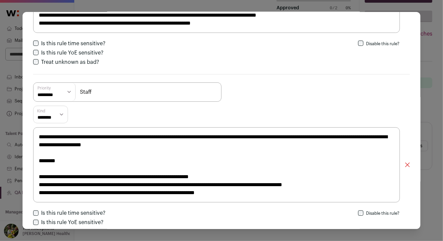 Image resolution: width=443 pixels, height=241 pixels. What do you see at coordinates (70, 62) in the screenshot?
I see `label: Treat unknown as bad?` at bounding box center [70, 62].